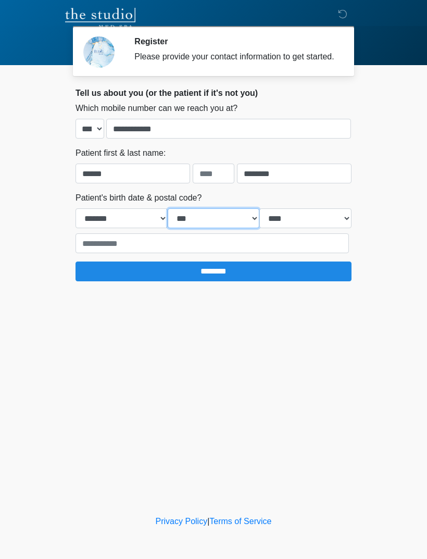 The height and width of the screenshot is (559, 427). Describe the element at coordinates (182, 521) in the screenshot. I see `a: Privacy Policy` at that location.